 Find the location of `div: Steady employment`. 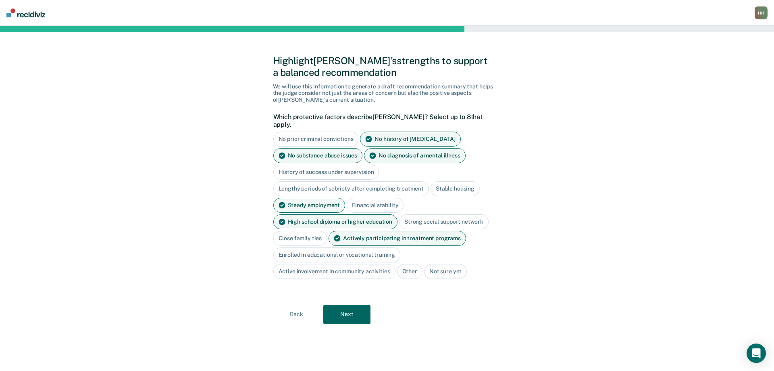

div: Steady employment is located at coordinates (309, 205).